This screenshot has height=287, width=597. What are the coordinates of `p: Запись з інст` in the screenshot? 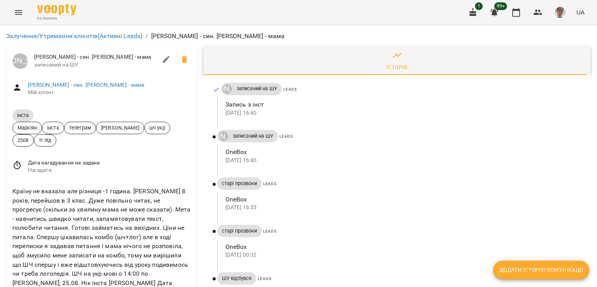 It's located at (402, 105).